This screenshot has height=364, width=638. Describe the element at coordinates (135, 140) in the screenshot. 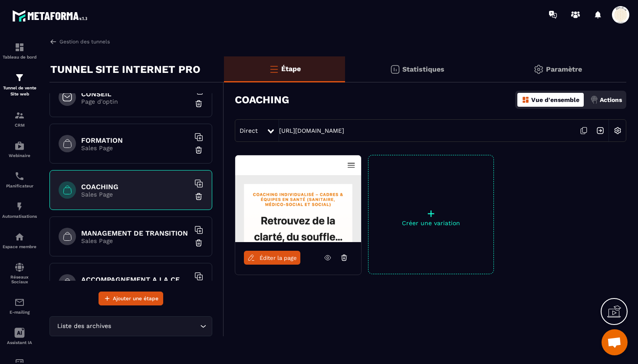

I see `h6: FORMATION` at that location.